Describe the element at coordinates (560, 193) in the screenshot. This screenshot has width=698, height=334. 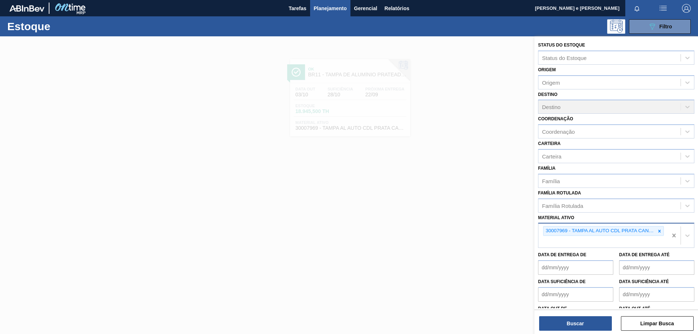
I see `label: Família Rotulada` at that location.